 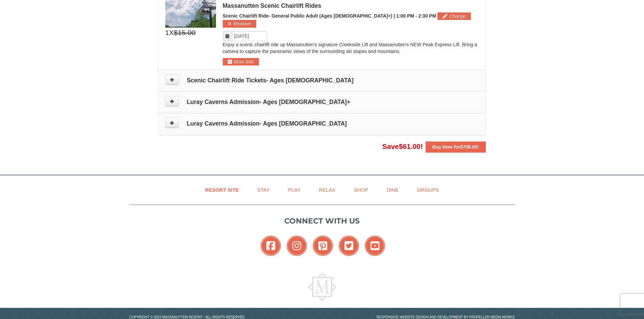 What do you see at coordinates (172, 33) in the screenshot?
I see `span: X` at bounding box center [172, 33].